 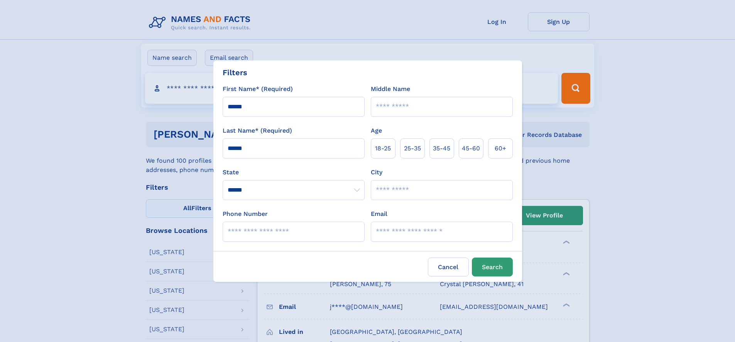 I want to click on div: Filters, so click(x=235, y=73).